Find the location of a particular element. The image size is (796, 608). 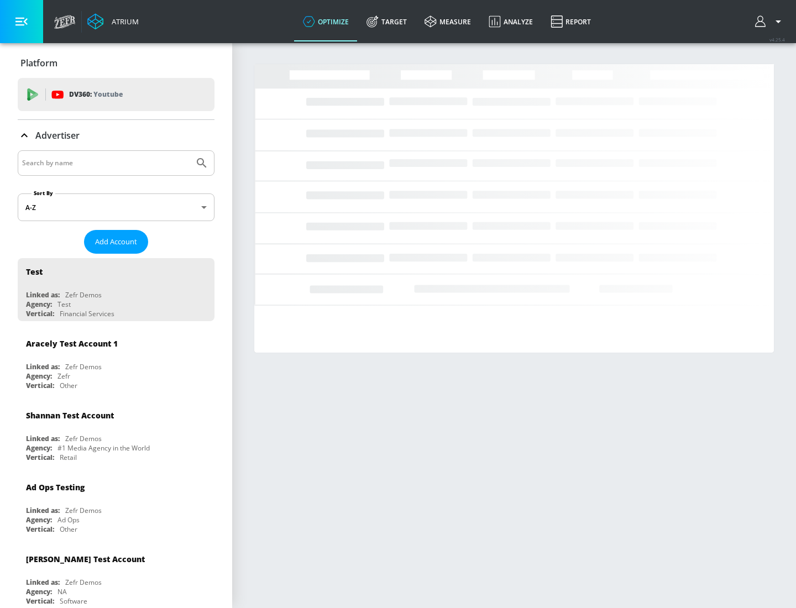

div: Financial Services is located at coordinates (87, 313).